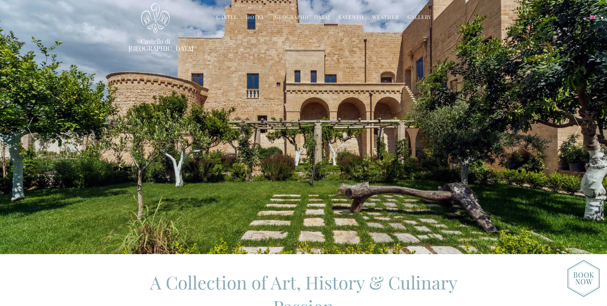 This screenshot has width=607, height=306. I want to click on a: Weather, so click(386, 18).